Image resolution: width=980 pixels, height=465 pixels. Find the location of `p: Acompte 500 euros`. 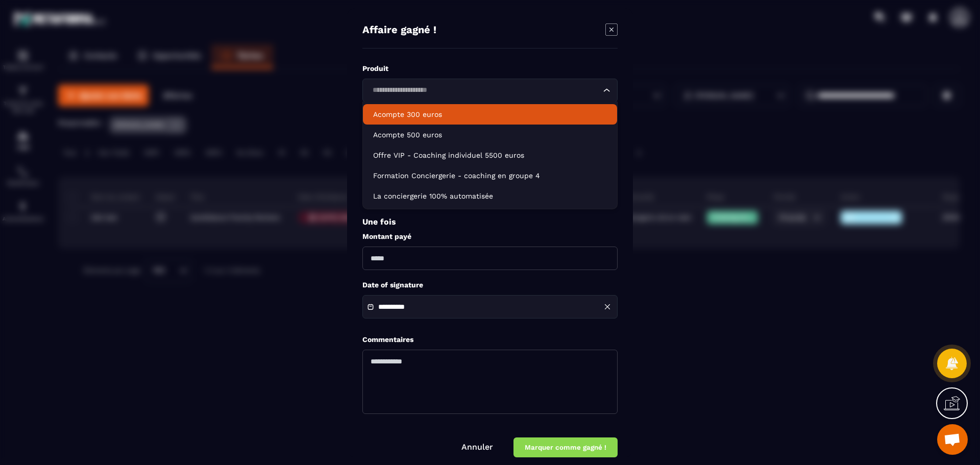

p: Acompte 500 euros is located at coordinates (490, 134).